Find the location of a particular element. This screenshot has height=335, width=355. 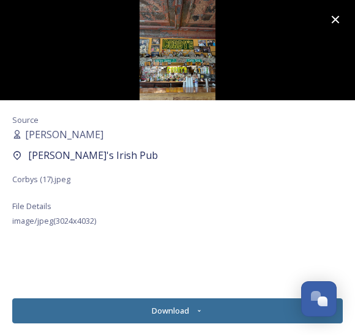

button: Open Chat is located at coordinates (319, 299).